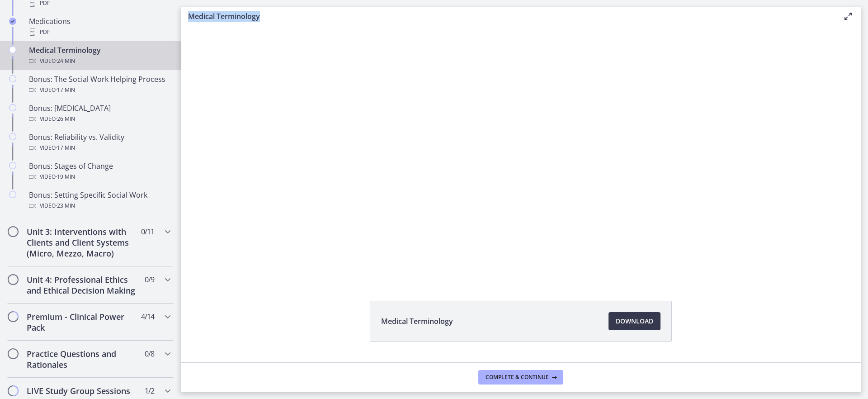  Describe the element at coordinates (99, 143) in the screenshot. I see `div: Bonus: Reliability vs. Validity` at that location.